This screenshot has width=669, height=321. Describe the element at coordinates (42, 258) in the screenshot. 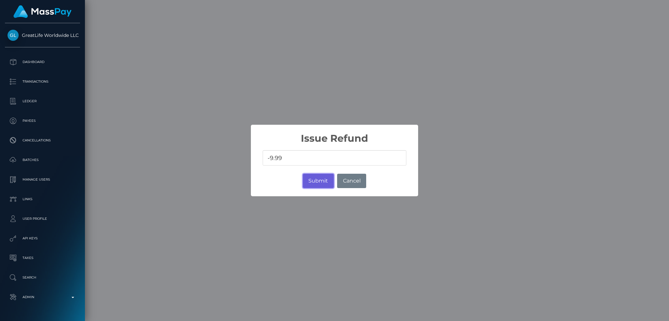

I see `p: Taxes` at that location.